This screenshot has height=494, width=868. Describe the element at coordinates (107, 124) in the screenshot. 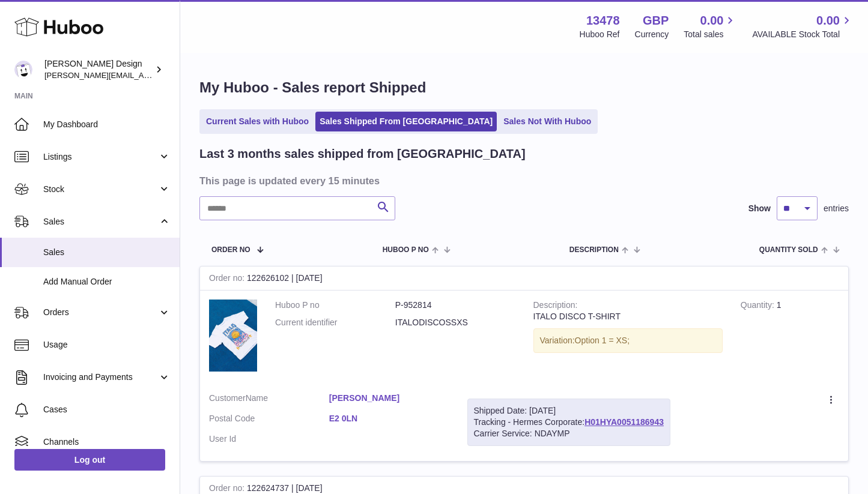

I see `span: My Dashboard` at that location.